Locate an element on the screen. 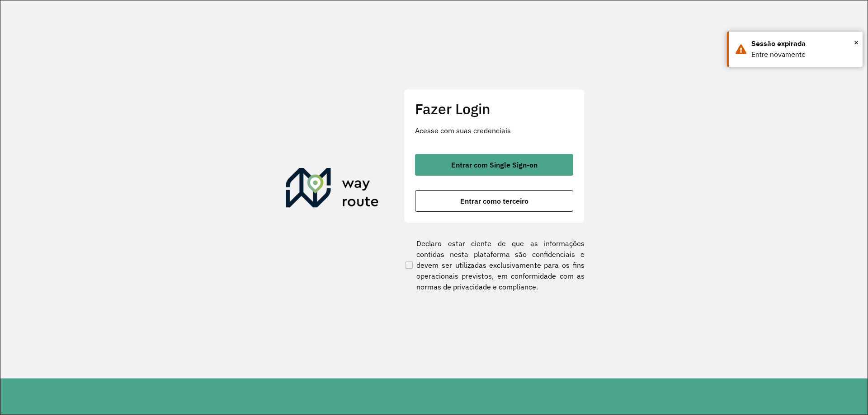  h2: Fazer Login is located at coordinates (494, 108).